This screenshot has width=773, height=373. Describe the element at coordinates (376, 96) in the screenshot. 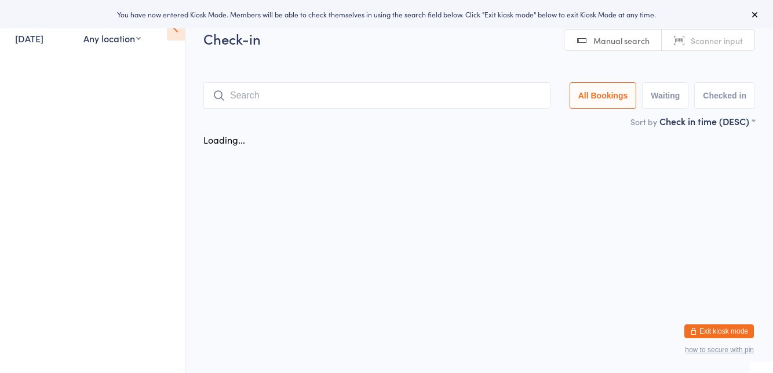

I see `input: Search` at that location.